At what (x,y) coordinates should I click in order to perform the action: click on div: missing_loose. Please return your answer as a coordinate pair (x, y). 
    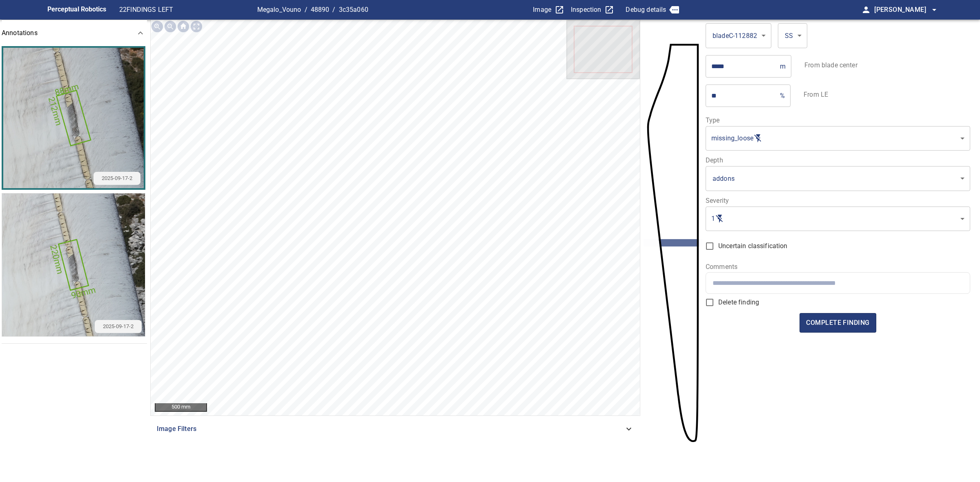
    Looking at the image, I should click on (838, 138).